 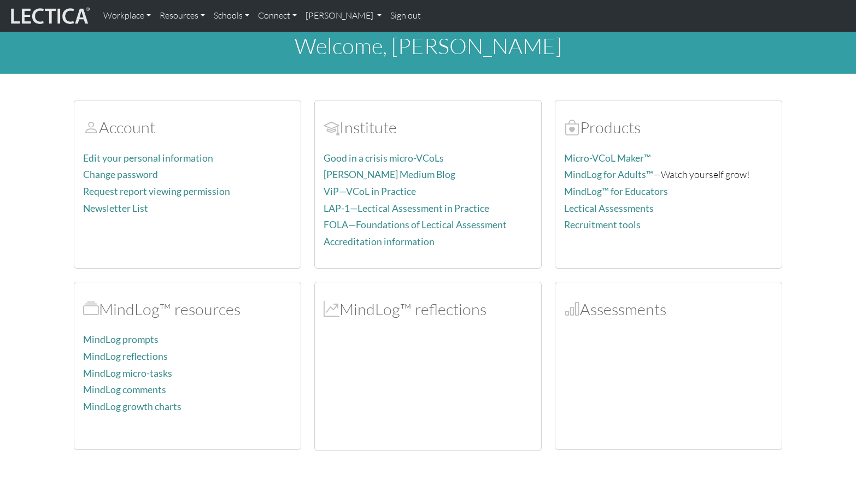 What do you see at coordinates (187, 127) in the screenshot?
I see `h2: Account` at bounding box center [187, 127].